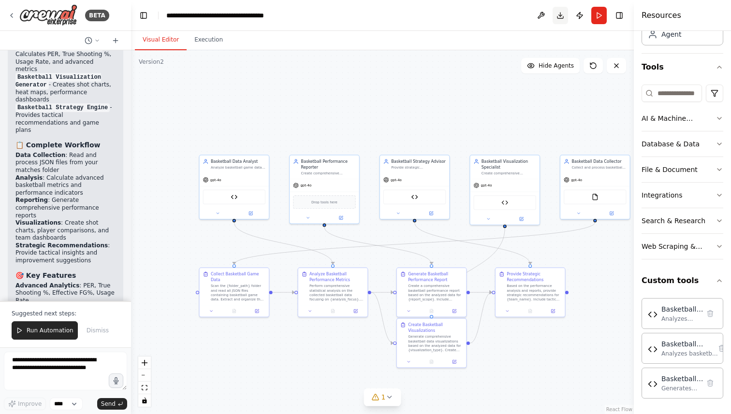 Image resolution: width=731 pixels, height=414 pixels. What do you see at coordinates (435, 292) in the screenshot?
I see `div: Create a comprehensive basketball performance report based on the analyzed data for {report_scope...` at bounding box center [435, 292].